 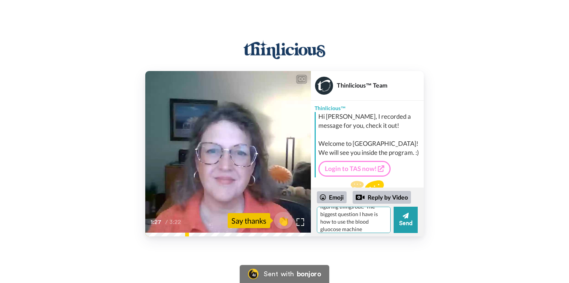 I want to click on span: 1:27, so click(x=157, y=222).